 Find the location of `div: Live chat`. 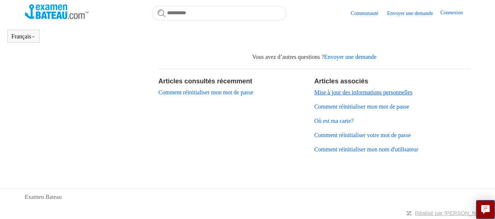

div: Live chat is located at coordinates (485, 210).